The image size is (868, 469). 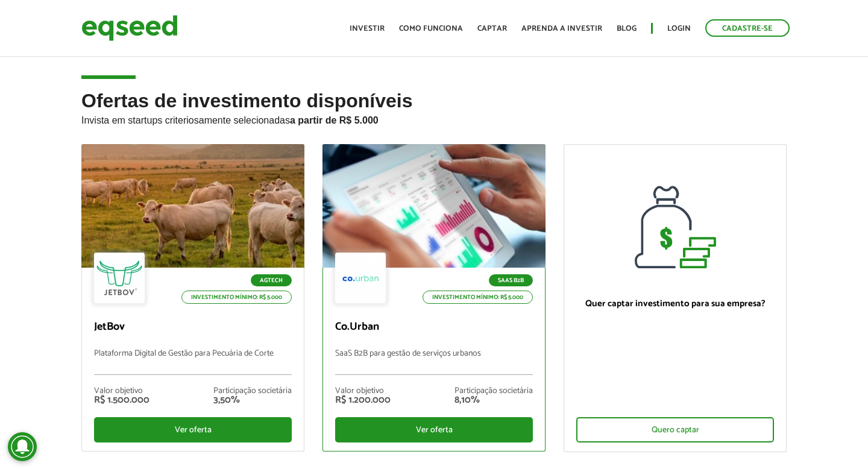 What do you see at coordinates (492, 28) in the screenshot?
I see `a: Captar` at bounding box center [492, 28].